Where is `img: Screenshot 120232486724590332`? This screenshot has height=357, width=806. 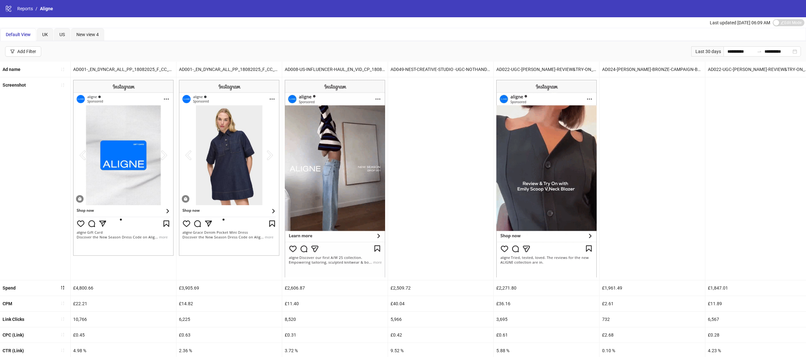 img: Screenshot 120232486724590332 is located at coordinates (123, 168).